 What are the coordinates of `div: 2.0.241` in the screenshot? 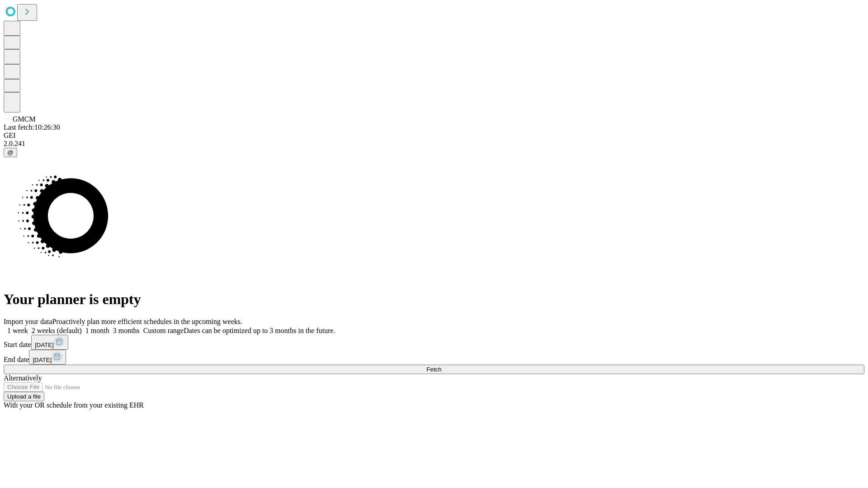 It's located at (434, 144).